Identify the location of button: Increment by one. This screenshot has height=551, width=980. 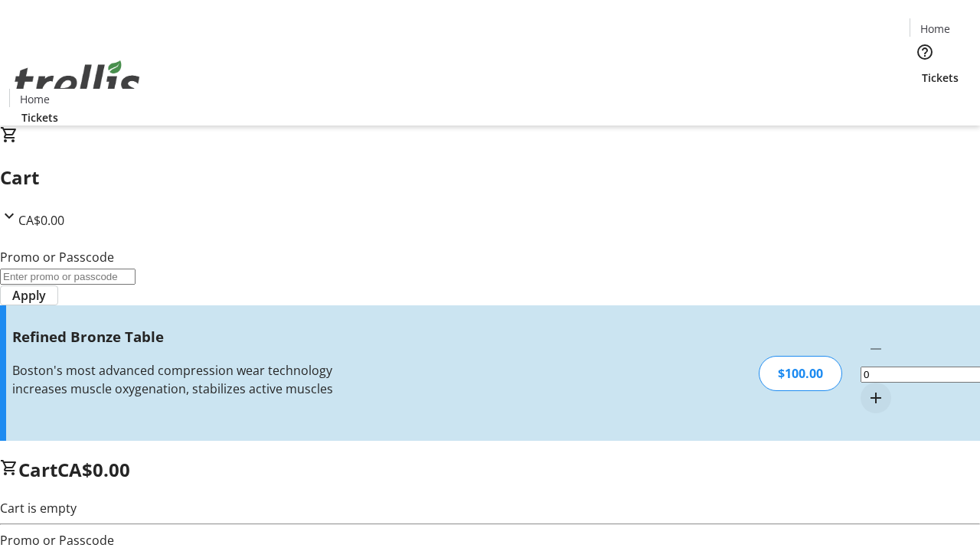
(876, 398).